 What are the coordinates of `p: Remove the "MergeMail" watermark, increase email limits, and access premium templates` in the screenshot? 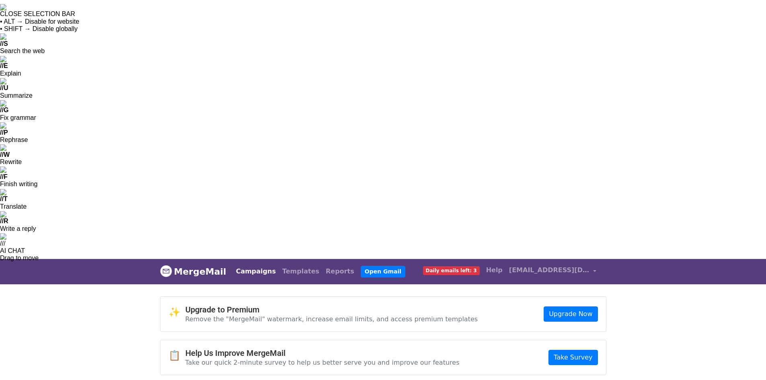 It's located at (332, 319).